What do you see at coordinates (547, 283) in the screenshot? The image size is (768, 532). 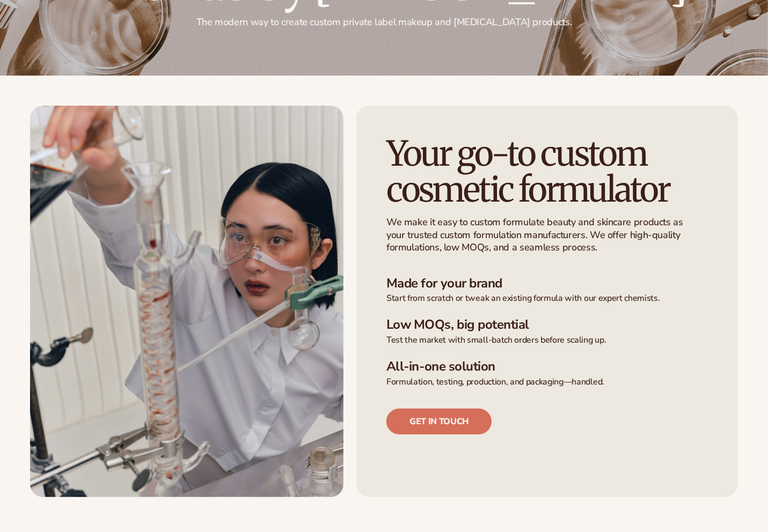 I see `h3: Made for your brand` at bounding box center [547, 283].